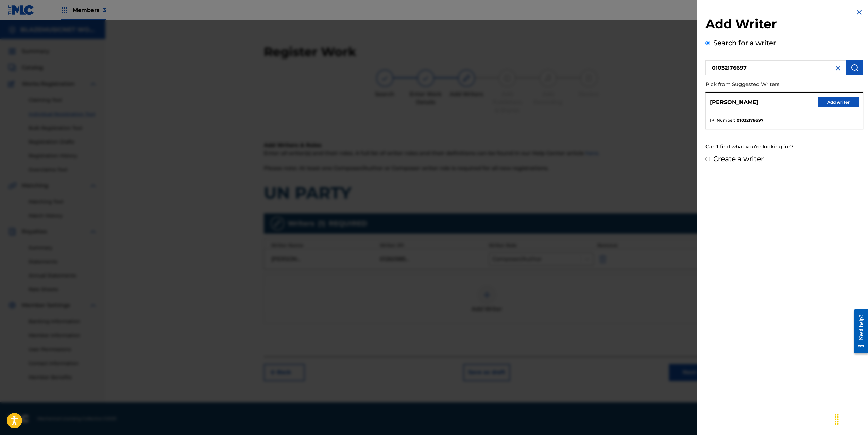 The width and height of the screenshot is (868, 435). I want to click on h2: Add Writer, so click(784, 25).